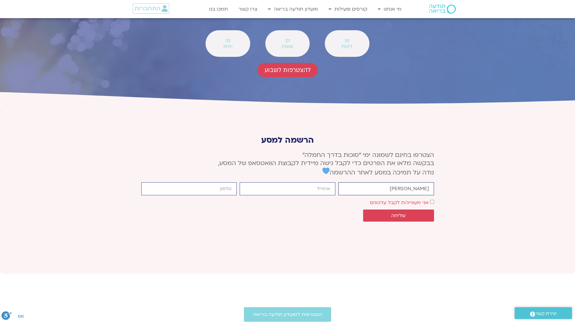 The height and width of the screenshot is (322, 575). I want to click on span: דקות, so click(347, 46).